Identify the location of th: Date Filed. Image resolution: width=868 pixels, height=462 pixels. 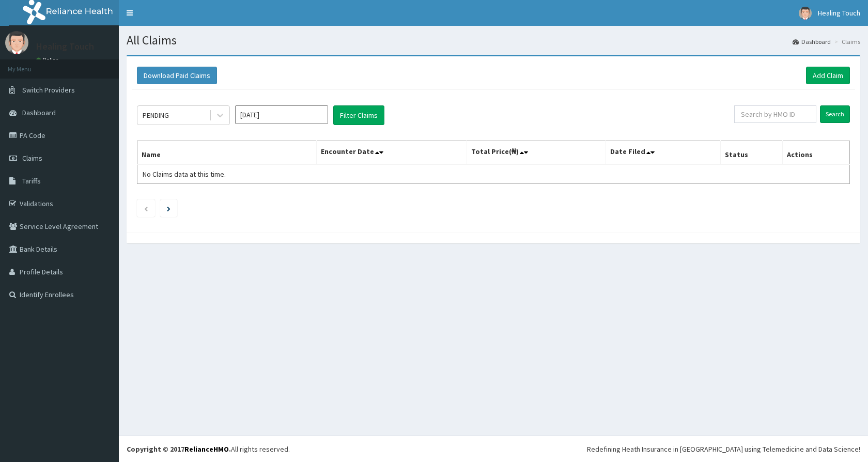
(663, 153).